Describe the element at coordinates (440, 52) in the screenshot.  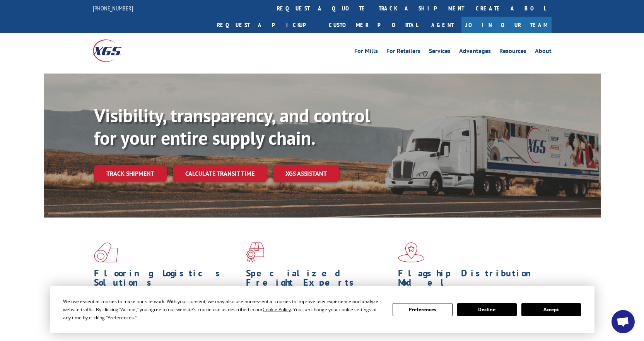
I see `a: Services` at that location.